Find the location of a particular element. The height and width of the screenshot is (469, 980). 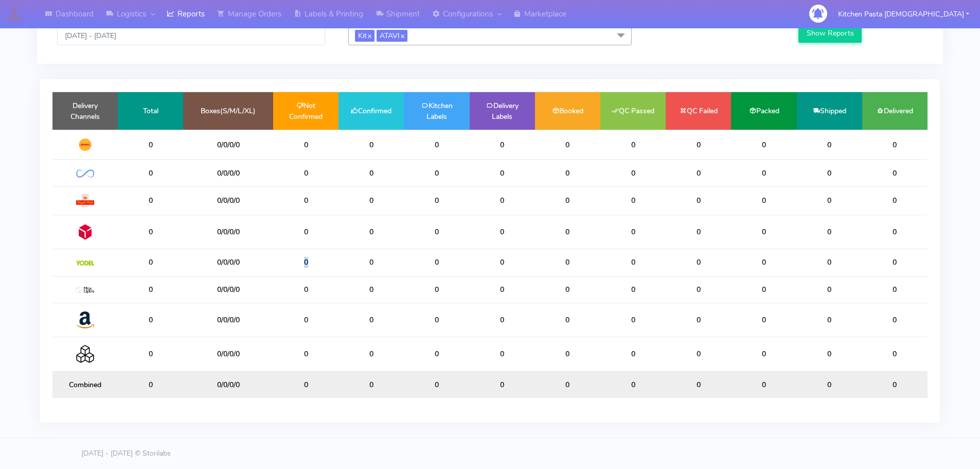

img: Royal Mail is located at coordinates (85, 200).